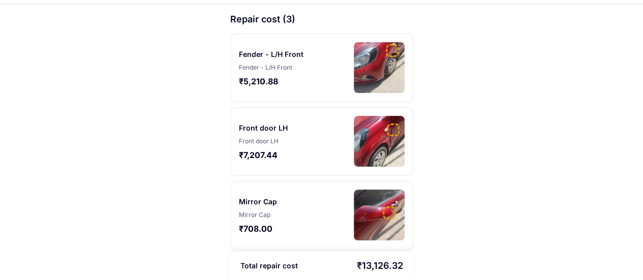 This screenshot has height=280, width=643. What do you see at coordinates (269, 266) in the screenshot?
I see `div: Total repair cost` at bounding box center [269, 266].